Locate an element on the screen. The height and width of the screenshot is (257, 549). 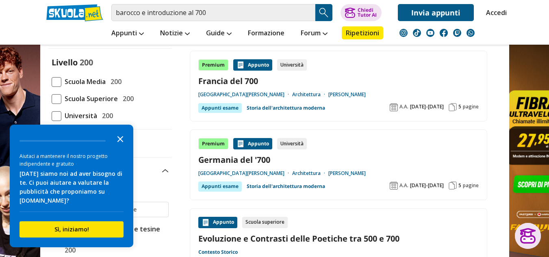
img: tiktok is located at coordinates (417, 33).